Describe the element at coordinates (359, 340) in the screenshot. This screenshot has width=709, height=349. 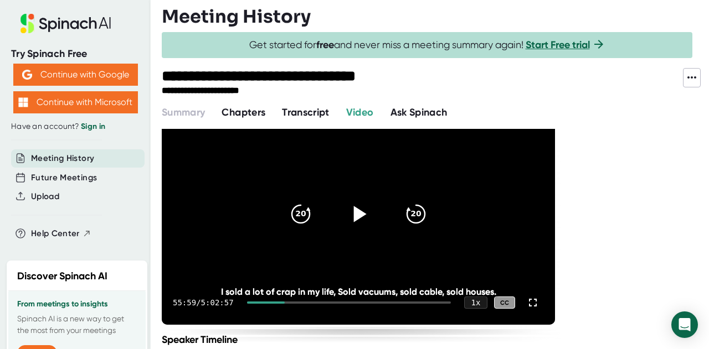
I see `div: Speaker Timeline` at that location.